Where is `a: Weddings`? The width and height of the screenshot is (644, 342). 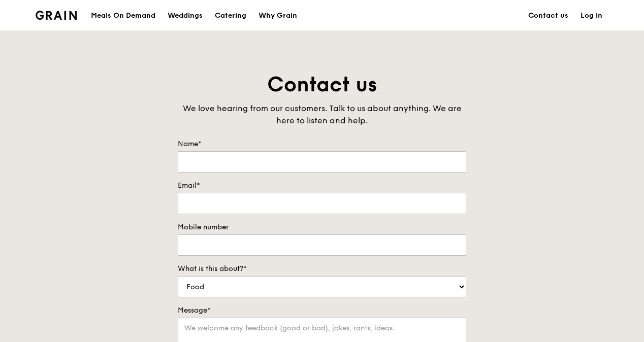
a: Weddings is located at coordinates (185, 16).